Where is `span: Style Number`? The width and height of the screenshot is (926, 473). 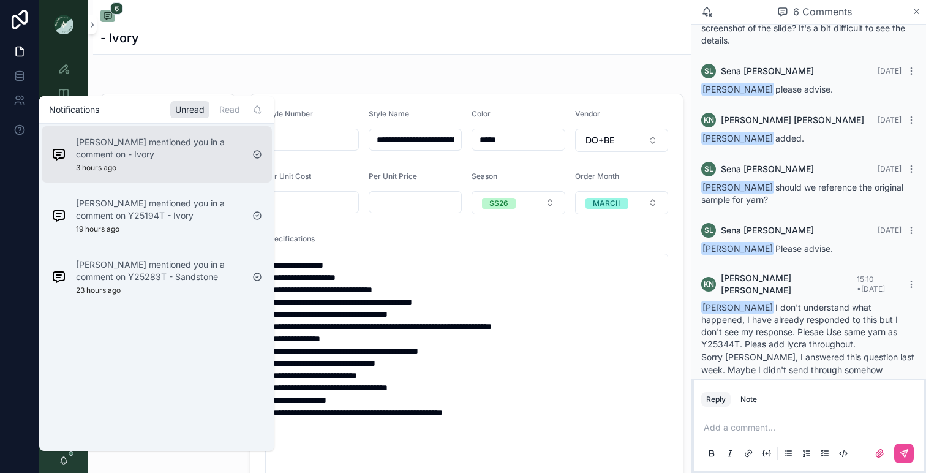 span: Style Number is located at coordinates (289, 113).